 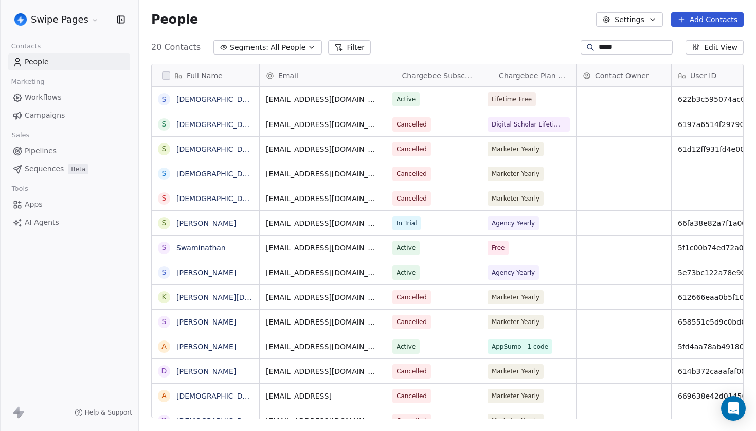 What do you see at coordinates (42, 222) in the screenshot?
I see `span: AI Agents` at bounding box center [42, 222].